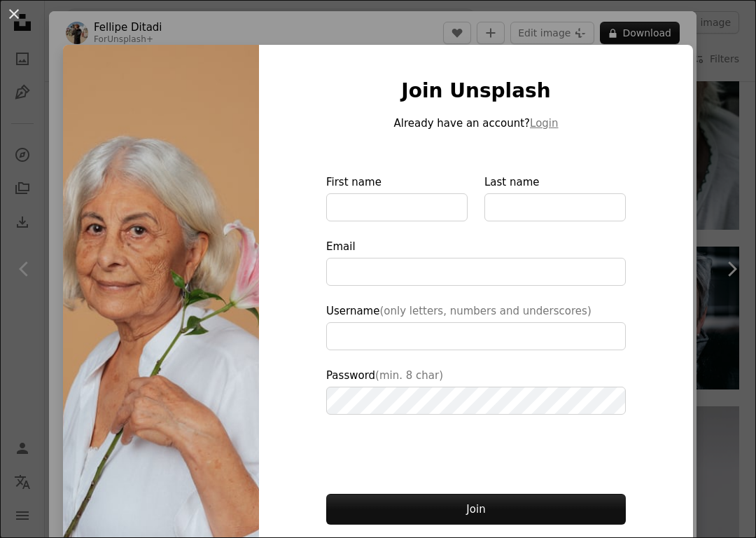 Image resolution: width=756 pixels, height=538 pixels. Describe the element at coordinates (476, 123) in the screenshot. I see `p: Already have an account?` at that location.